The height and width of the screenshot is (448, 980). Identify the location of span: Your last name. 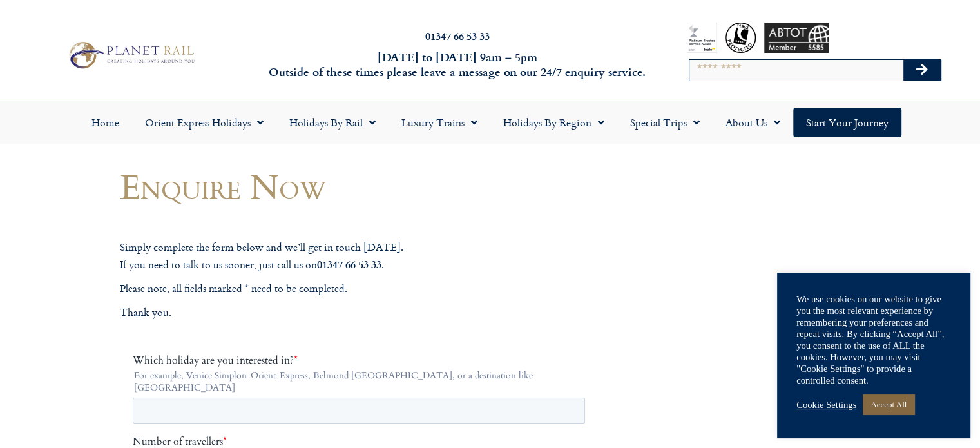
(261, 295).